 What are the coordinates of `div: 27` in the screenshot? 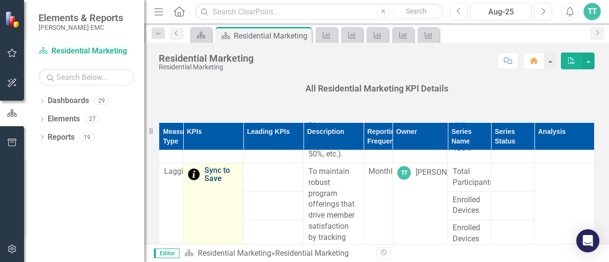 It's located at (92, 119).